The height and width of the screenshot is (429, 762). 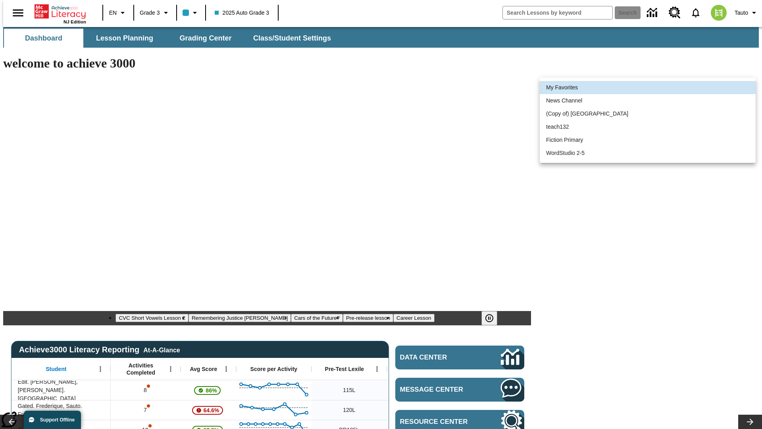 I want to click on li: WordStudio 2-5, so click(x=648, y=153).